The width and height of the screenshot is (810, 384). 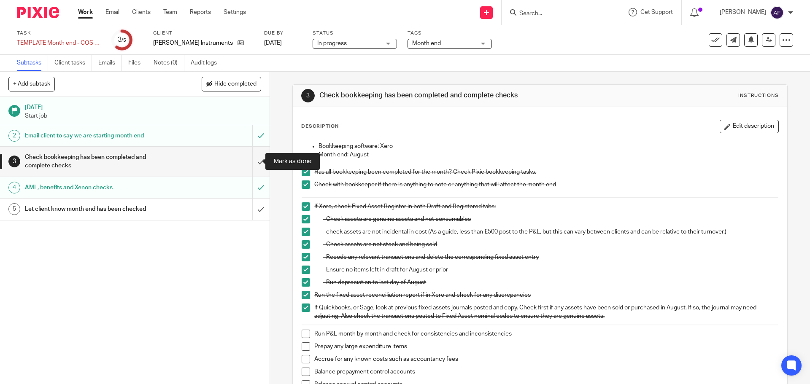 I want to click on p: If Quickbooks, or Sage, look at previous fixed assets journals posted and copy. Check first if an..., so click(x=546, y=312).